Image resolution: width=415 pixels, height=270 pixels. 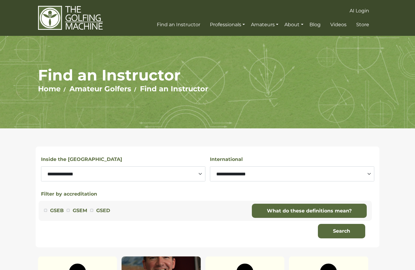 I want to click on span: Videos, so click(x=338, y=24).